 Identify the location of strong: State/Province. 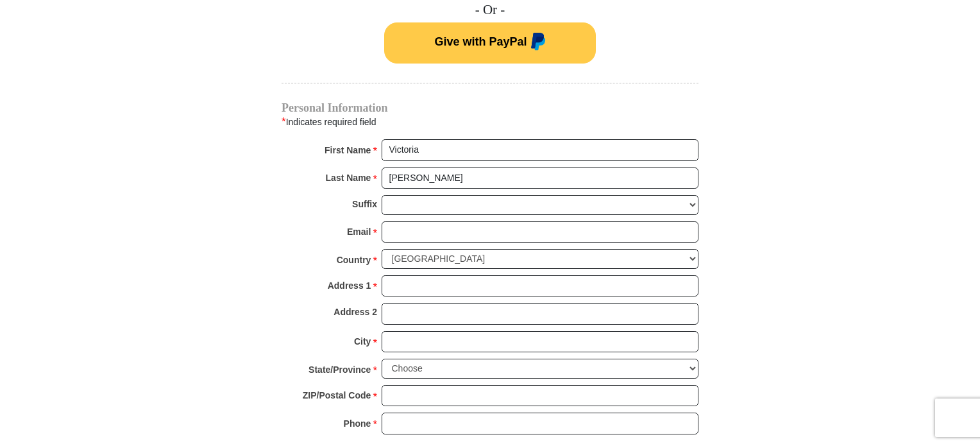
(339, 370).